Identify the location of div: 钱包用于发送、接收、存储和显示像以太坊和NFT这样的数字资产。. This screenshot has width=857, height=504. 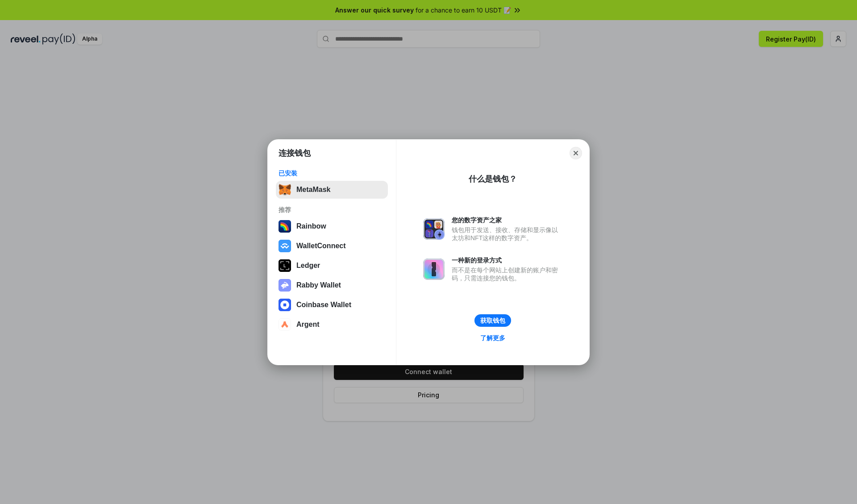
(507, 234).